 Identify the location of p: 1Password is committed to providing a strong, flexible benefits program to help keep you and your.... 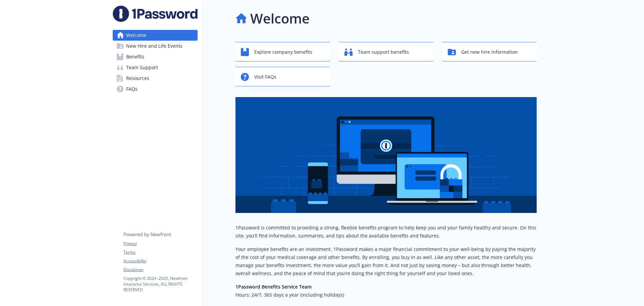
(386, 231).